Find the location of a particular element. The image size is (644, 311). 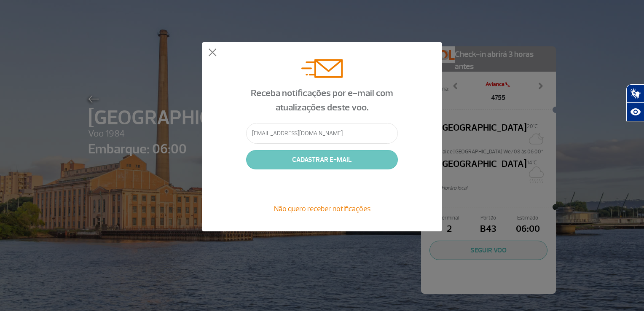

span: Receba notificações por e-mail com atualizações deste voo. is located at coordinates (322, 100).